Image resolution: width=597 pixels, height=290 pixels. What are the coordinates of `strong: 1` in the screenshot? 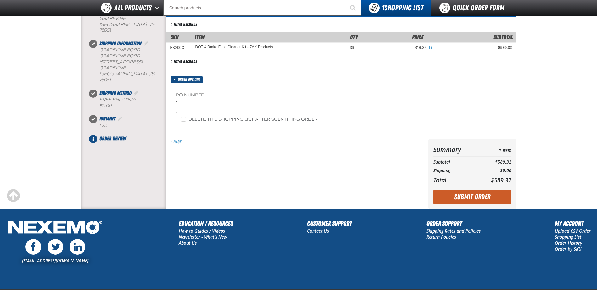 It's located at (383, 8).